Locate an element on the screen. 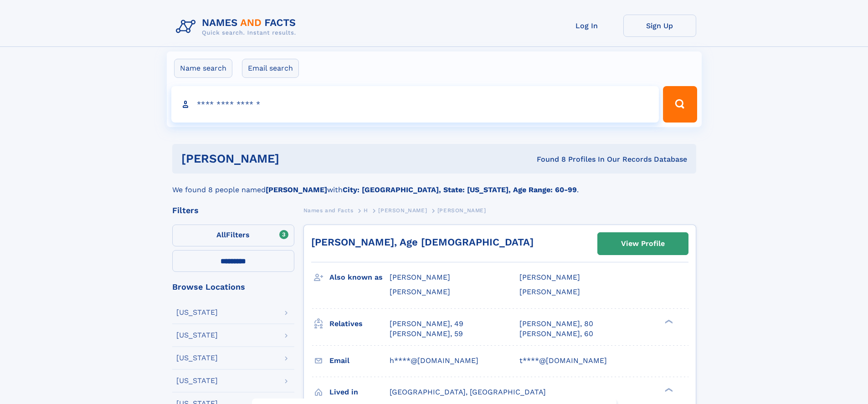 The width and height of the screenshot is (868, 404). a: H is located at coordinates (366, 210).